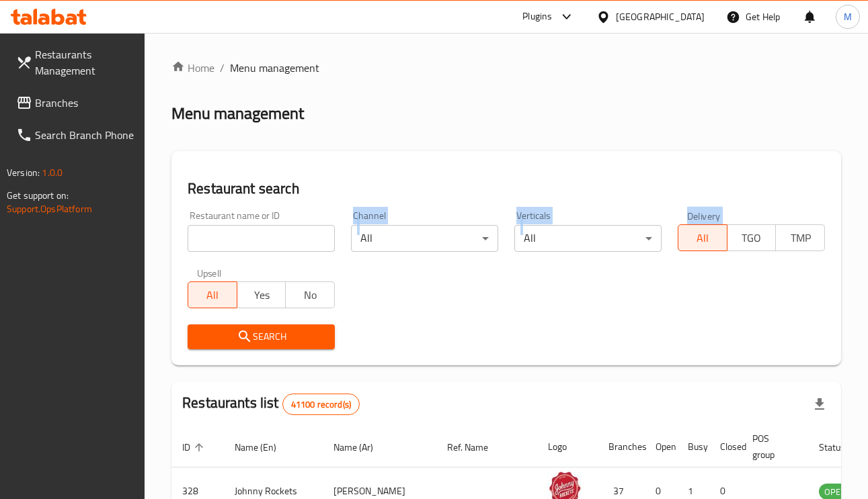 The width and height of the screenshot is (868, 499). What do you see at coordinates (23, 172) in the screenshot?
I see `span: Version:` at bounding box center [23, 172].